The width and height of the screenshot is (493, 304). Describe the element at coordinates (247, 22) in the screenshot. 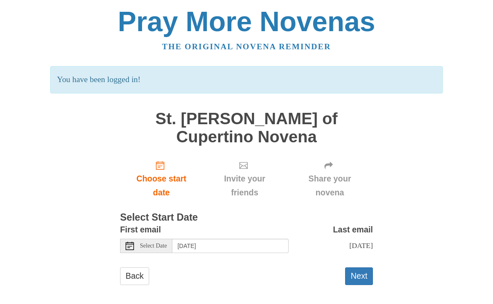

I see `a: Pray More Novenas` at that location.